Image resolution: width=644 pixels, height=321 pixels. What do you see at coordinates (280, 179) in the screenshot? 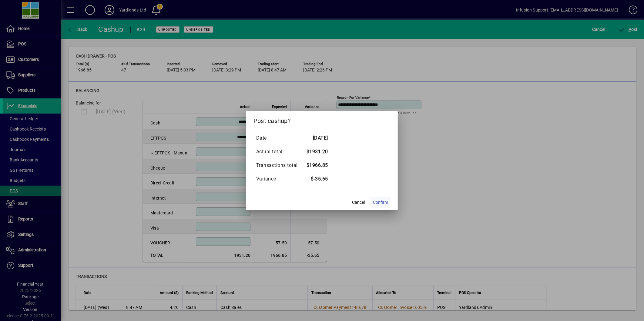
I see `td: Variance` at bounding box center [280, 179].